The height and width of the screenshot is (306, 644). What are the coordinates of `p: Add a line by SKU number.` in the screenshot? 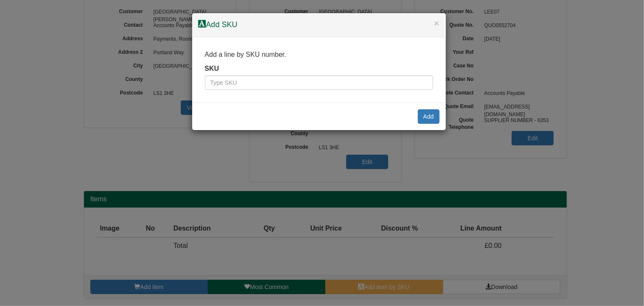 It's located at (319, 54).